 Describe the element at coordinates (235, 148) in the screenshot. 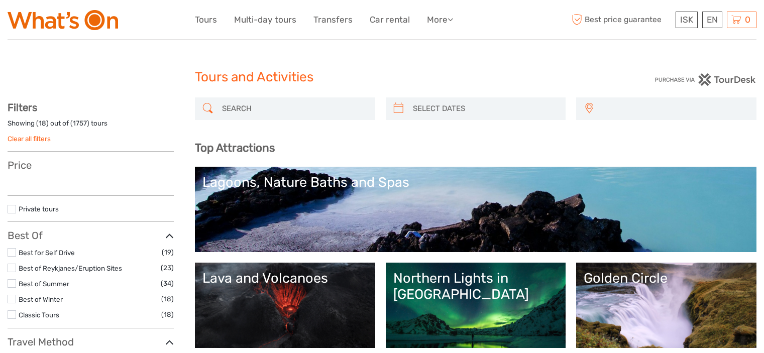

I see `b: Top Attractions` at that location.